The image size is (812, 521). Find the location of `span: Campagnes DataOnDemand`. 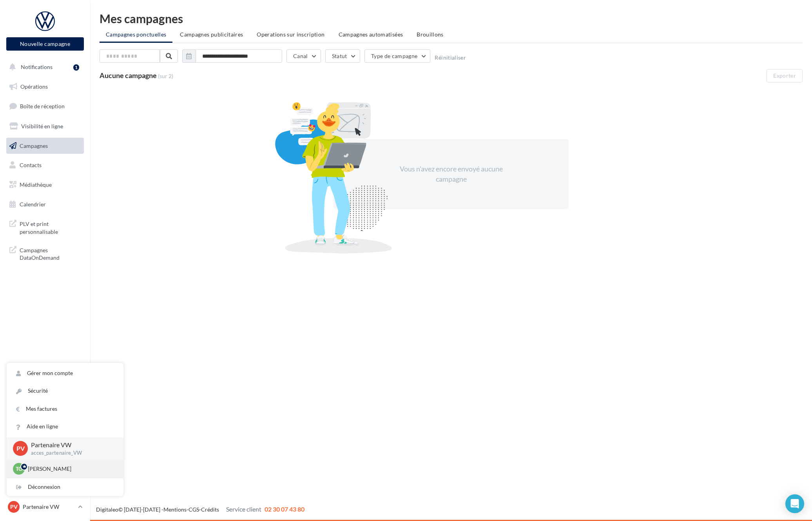

span: Campagnes DataOnDemand is located at coordinates (50, 253).